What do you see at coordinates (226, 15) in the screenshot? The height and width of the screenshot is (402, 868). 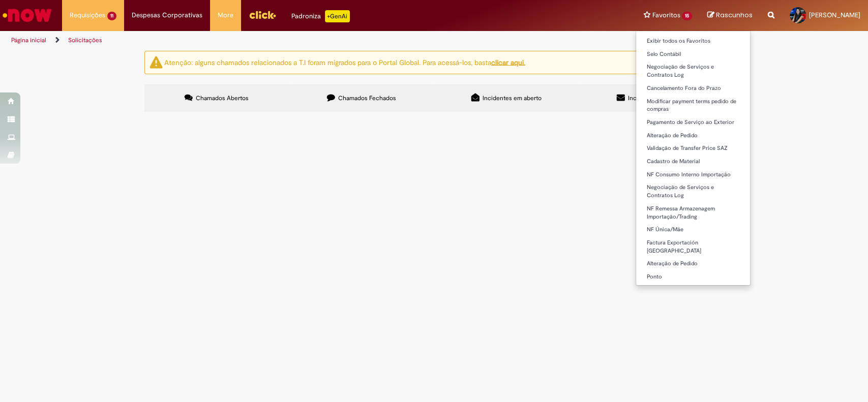 I see `span: More` at bounding box center [226, 15].